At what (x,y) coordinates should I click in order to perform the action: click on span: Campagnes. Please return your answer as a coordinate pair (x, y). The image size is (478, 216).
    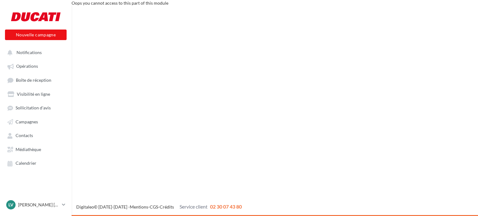
    Looking at the image, I should click on (27, 122).